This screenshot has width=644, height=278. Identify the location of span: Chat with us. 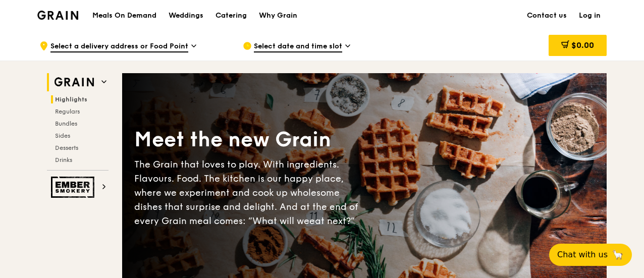
(582, 254).